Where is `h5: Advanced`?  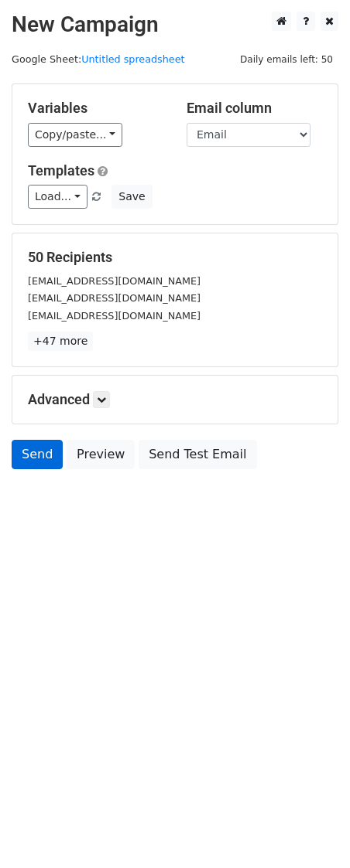 h5: Advanced is located at coordinates (175, 399).